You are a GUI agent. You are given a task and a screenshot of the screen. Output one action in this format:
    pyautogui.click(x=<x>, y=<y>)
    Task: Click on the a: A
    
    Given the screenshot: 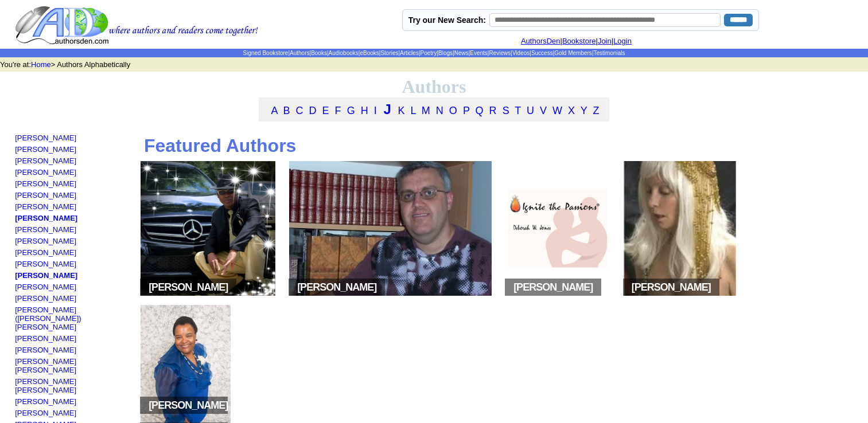 What is the action you would take?
    pyautogui.click(x=274, y=111)
    